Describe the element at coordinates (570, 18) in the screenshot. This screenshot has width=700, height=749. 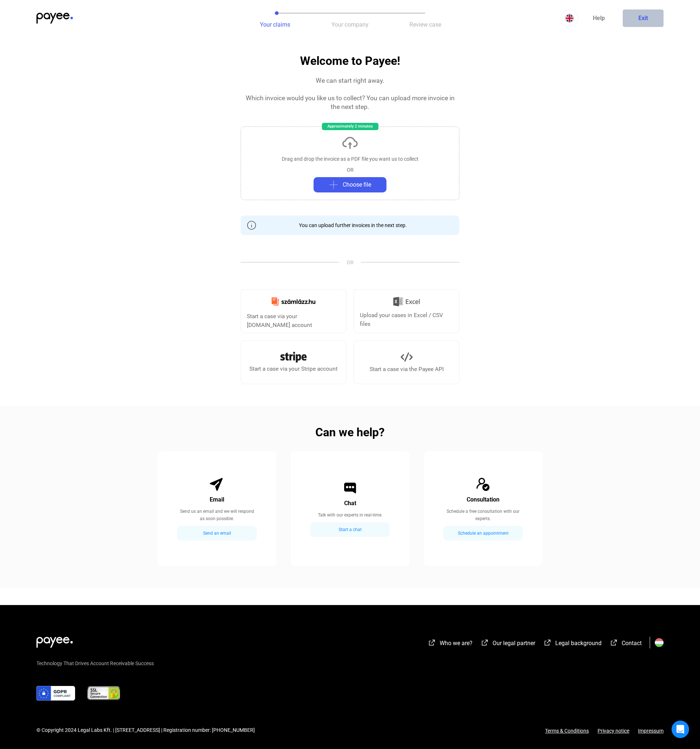
I see `button: EN` at that location.